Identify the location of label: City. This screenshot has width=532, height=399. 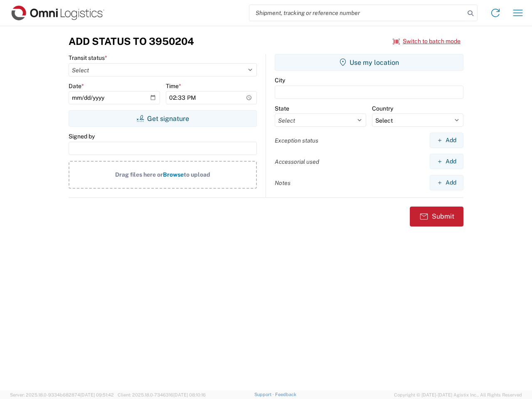
(280, 80).